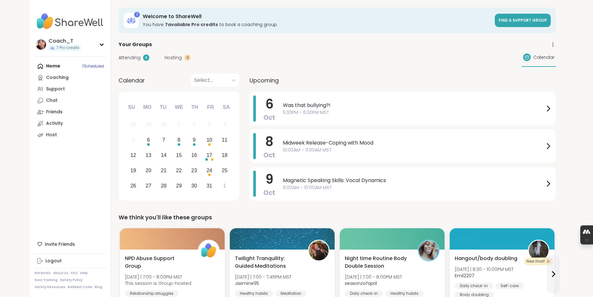 This screenshot has height=297, width=593. Describe the element at coordinates (54, 123) in the screenshot. I see `div: Activity` at that location.